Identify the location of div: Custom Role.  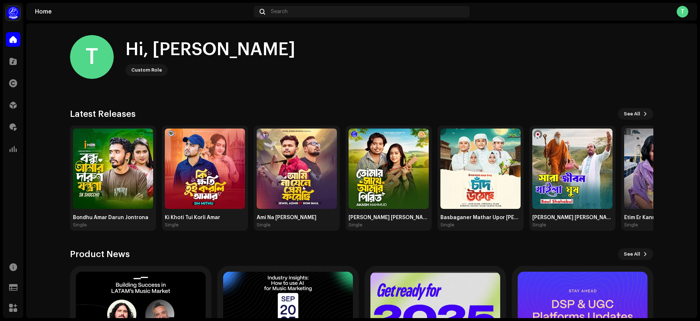
(147, 70).